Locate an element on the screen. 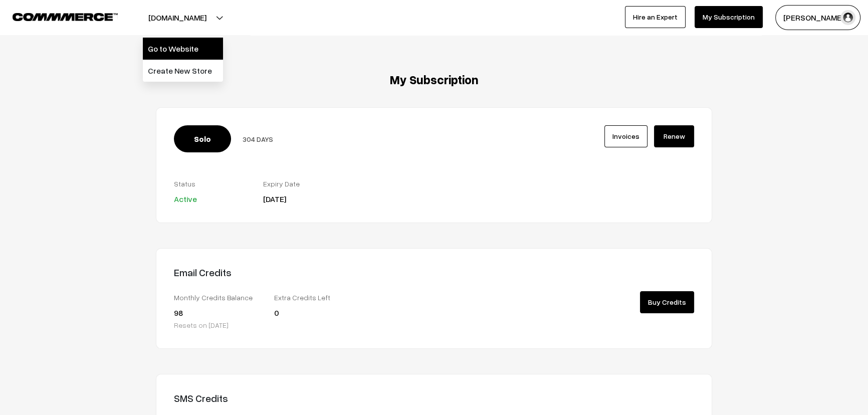 This screenshot has height=415, width=868. label: Expiry Date is located at coordinates (300, 183).